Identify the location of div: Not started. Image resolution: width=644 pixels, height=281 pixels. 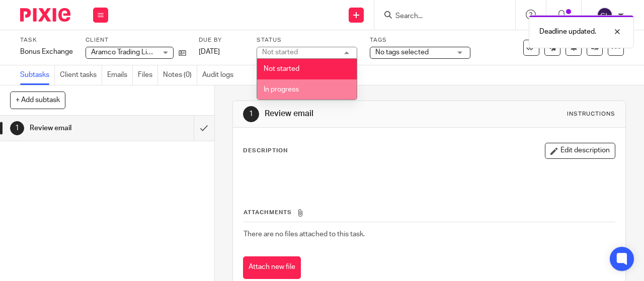
(279, 52).